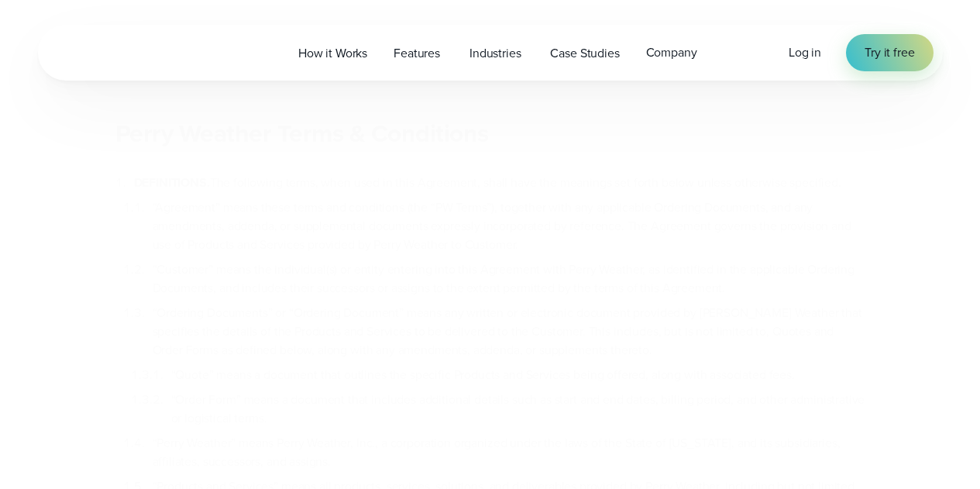 This screenshot has height=489, width=980. I want to click on span: Company, so click(672, 52).